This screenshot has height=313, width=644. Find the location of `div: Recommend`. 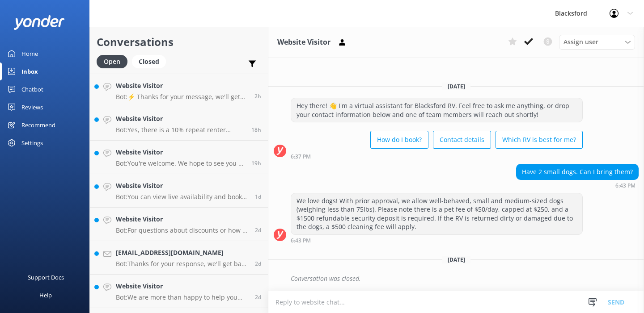

div: Recommend is located at coordinates (39, 125).